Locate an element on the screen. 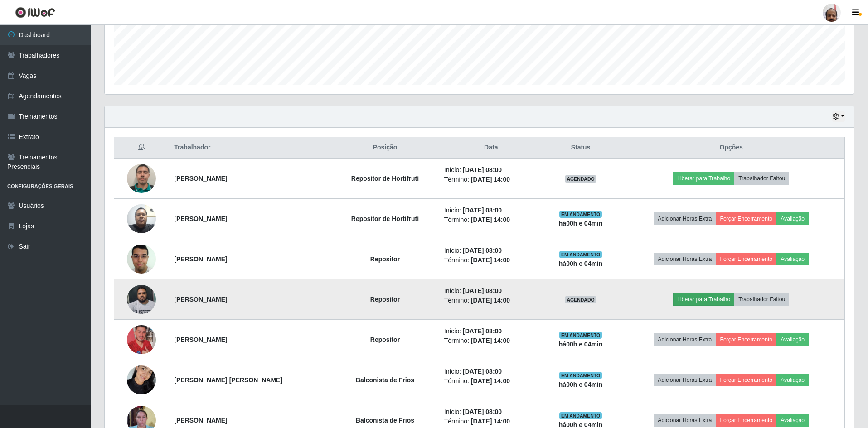  img: 1755624541538.jpeg is located at coordinates (141, 218).